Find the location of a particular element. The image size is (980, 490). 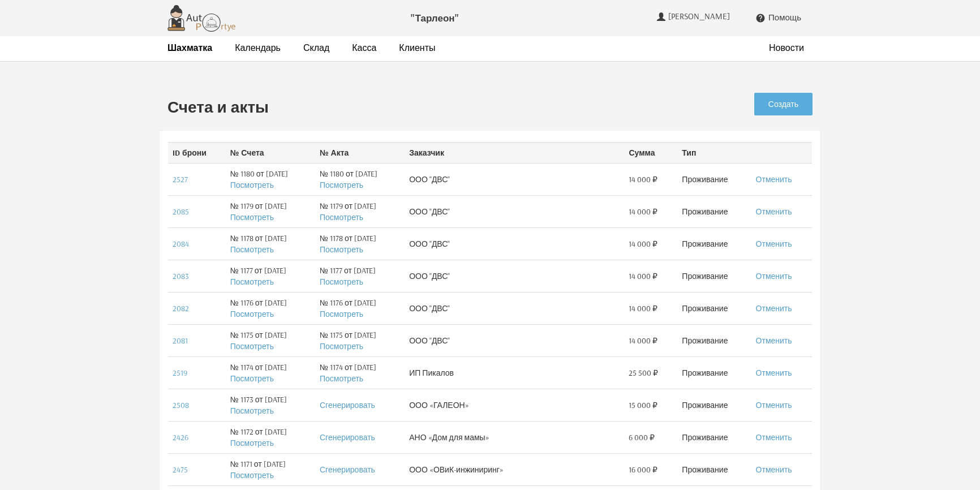

td: ООО «ОВиК-инжиниринг» is located at coordinates (515, 469).